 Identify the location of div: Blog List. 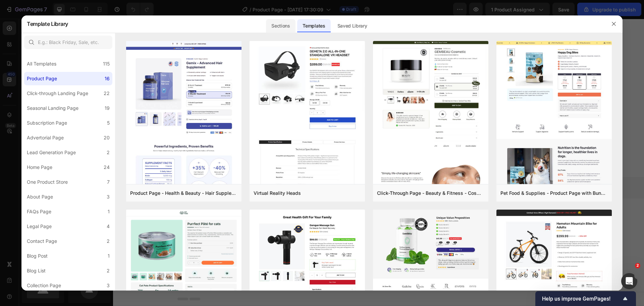
(36, 271).